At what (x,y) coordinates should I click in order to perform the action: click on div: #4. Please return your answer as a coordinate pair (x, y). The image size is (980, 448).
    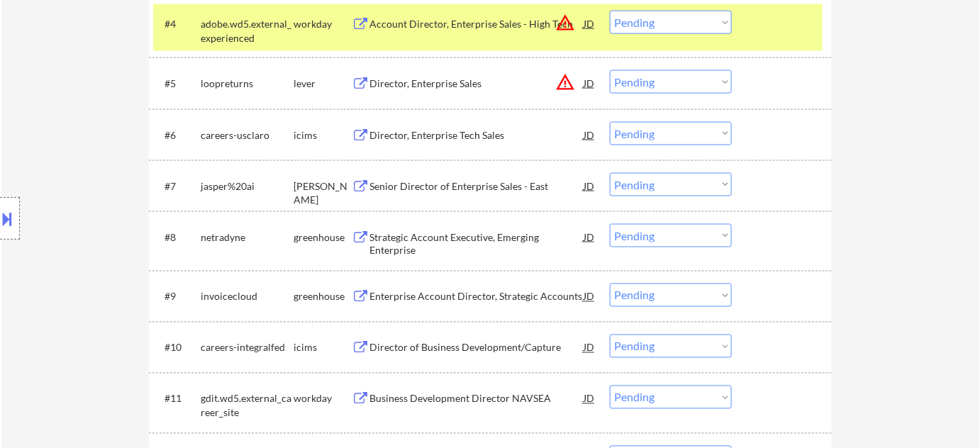
    Looking at the image, I should click on (176, 24).